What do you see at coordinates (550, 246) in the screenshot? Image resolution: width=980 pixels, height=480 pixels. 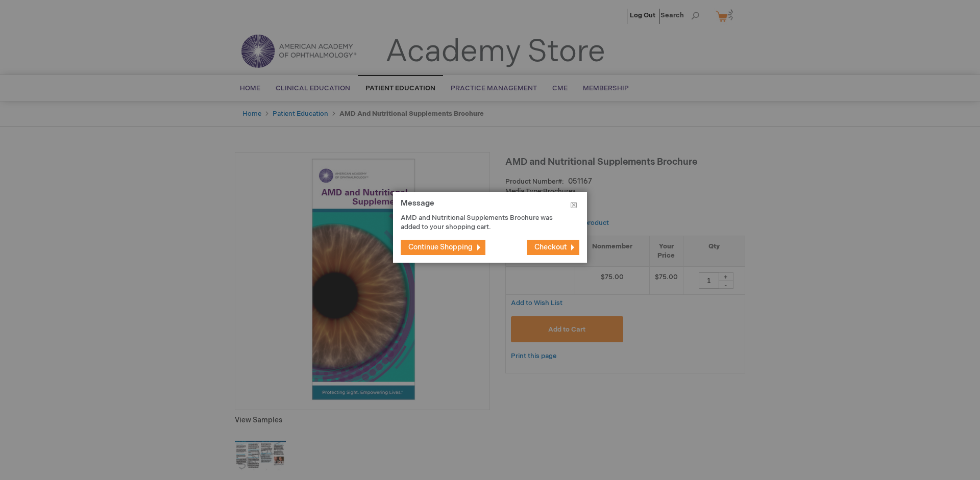 I see `span: Checkout` at bounding box center [550, 246].